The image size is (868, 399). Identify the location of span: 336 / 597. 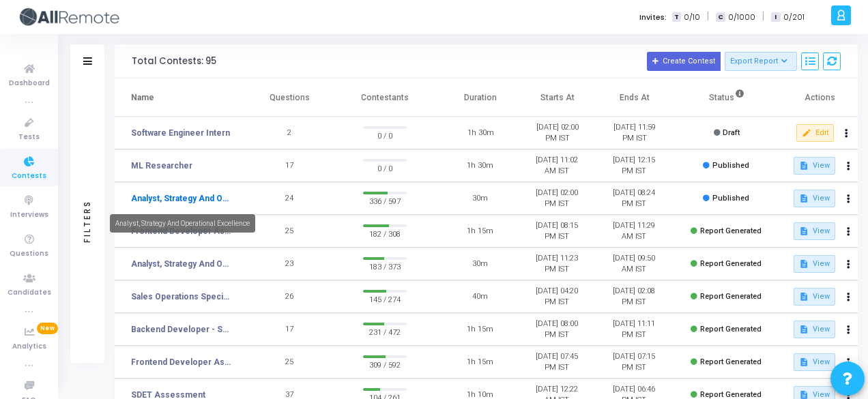
(385, 201).